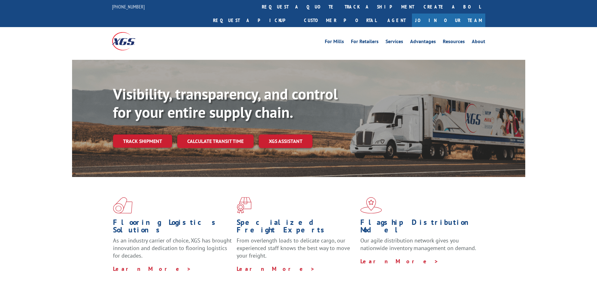  What do you see at coordinates (418, 244) in the screenshot?
I see `span: Our agile distribution network gives you nationwide inventory management on demand.` at bounding box center [418, 244].